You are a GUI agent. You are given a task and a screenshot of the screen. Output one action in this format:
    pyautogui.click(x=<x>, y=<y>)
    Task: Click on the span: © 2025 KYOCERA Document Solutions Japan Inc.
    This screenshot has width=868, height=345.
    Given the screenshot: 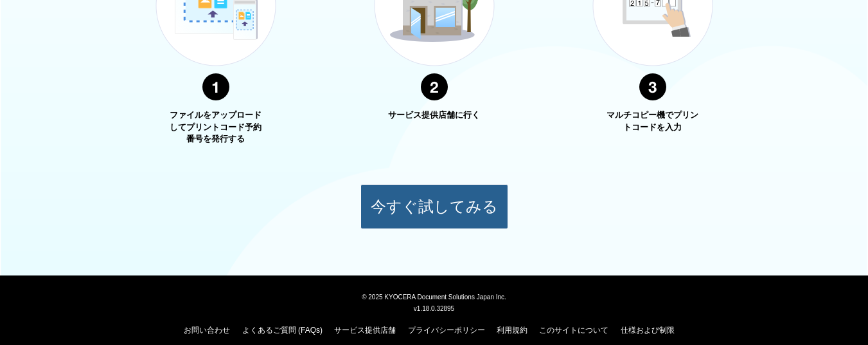 What is the action you would take?
    pyautogui.click(x=434, y=296)
    